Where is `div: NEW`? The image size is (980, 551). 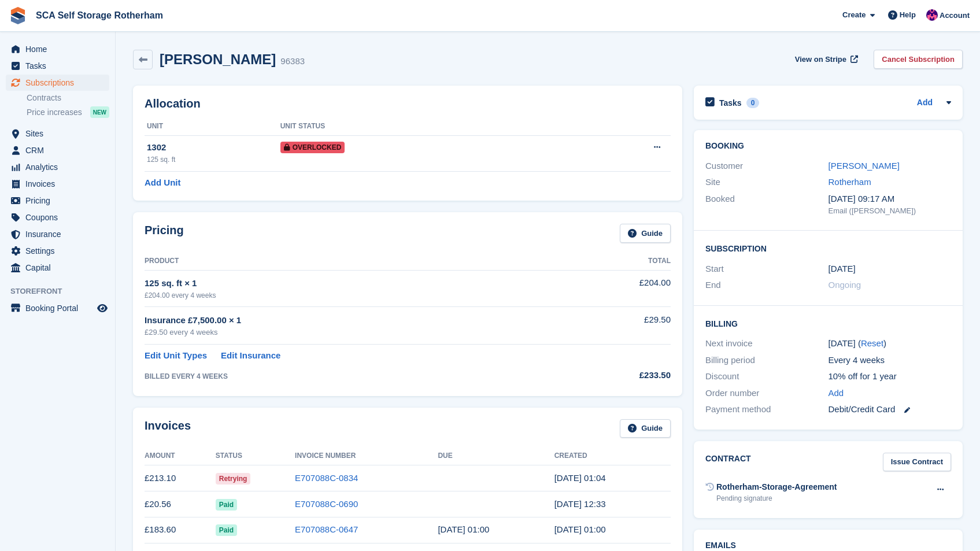 div: NEW is located at coordinates (100, 112).